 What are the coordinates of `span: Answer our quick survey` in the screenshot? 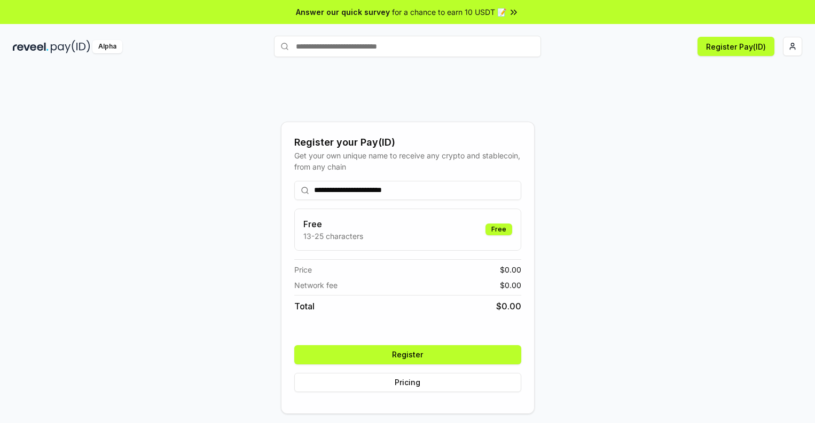 It's located at (343, 12).